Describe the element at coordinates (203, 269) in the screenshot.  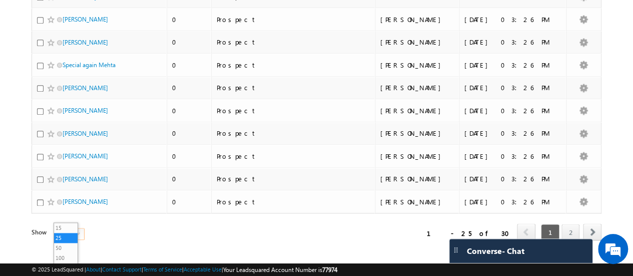
I see `a: Acceptable Use` at that location.